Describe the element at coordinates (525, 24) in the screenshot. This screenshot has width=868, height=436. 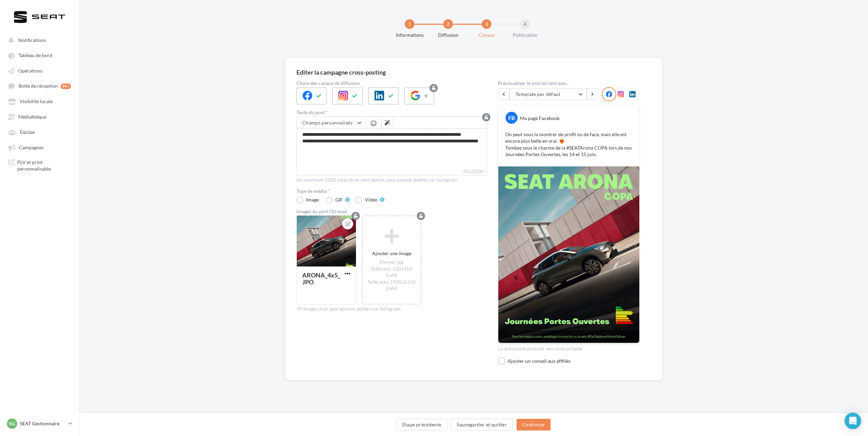
I see `div: 4` at that location.